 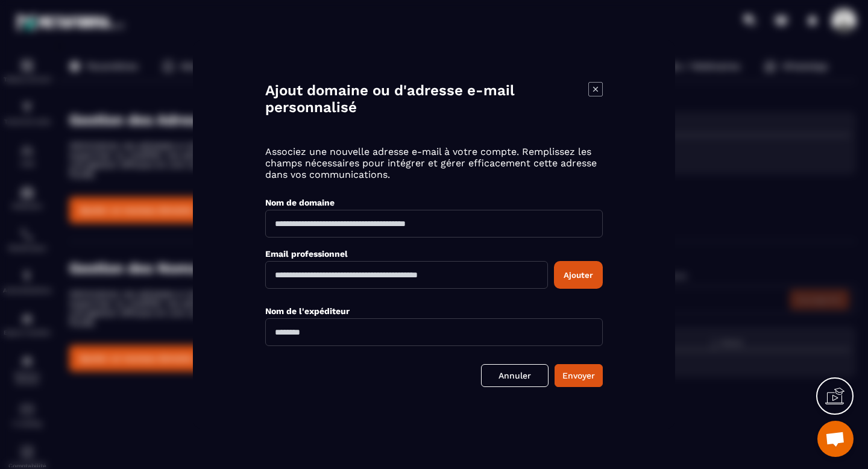 What do you see at coordinates (306, 254) in the screenshot?
I see `label: Email professionnel` at bounding box center [306, 254].